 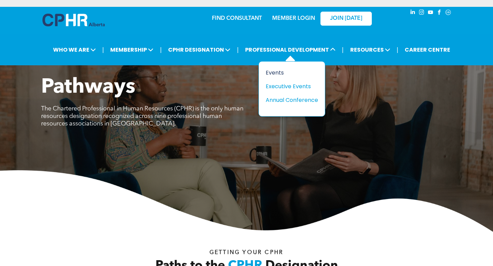 I want to click on a: linkedin, so click(x=412, y=13).